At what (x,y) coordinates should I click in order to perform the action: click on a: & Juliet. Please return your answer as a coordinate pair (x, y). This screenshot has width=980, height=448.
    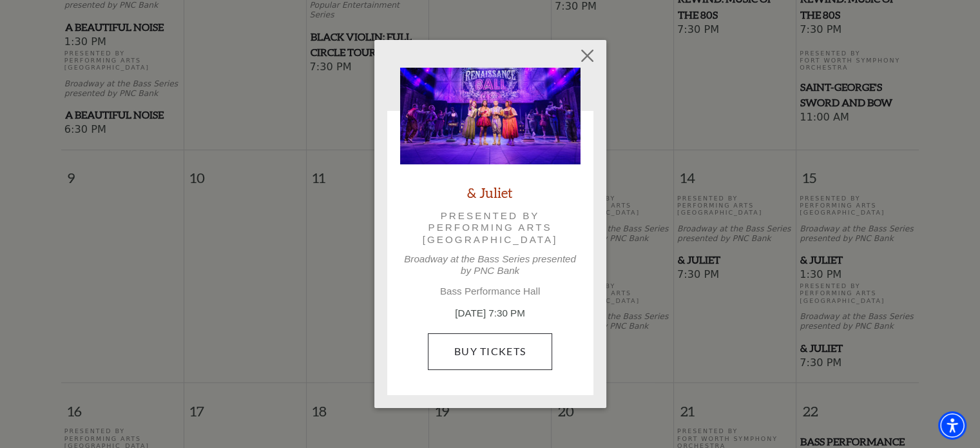
    Looking at the image, I should click on (490, 192).